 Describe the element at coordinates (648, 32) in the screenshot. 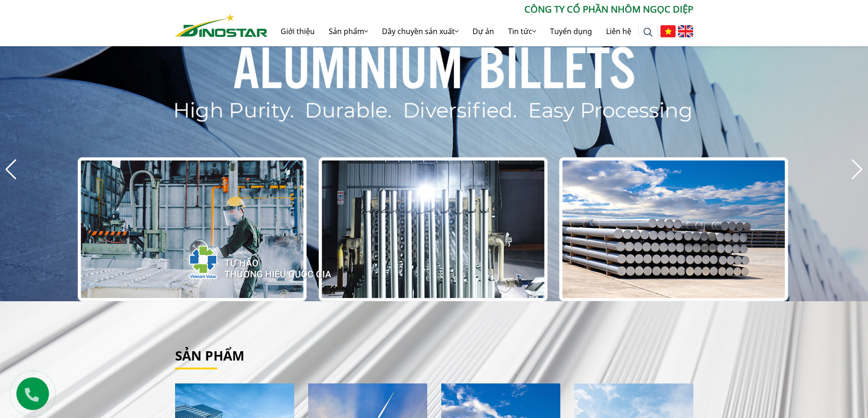

I see `img: search` at that location.